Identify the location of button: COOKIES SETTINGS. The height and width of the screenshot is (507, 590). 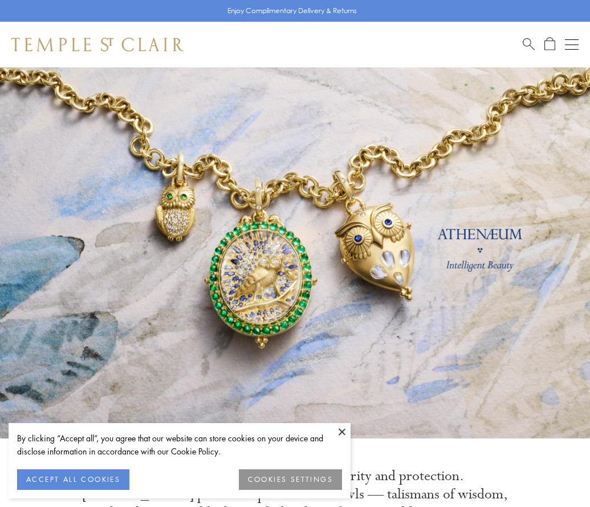
(290, 479).